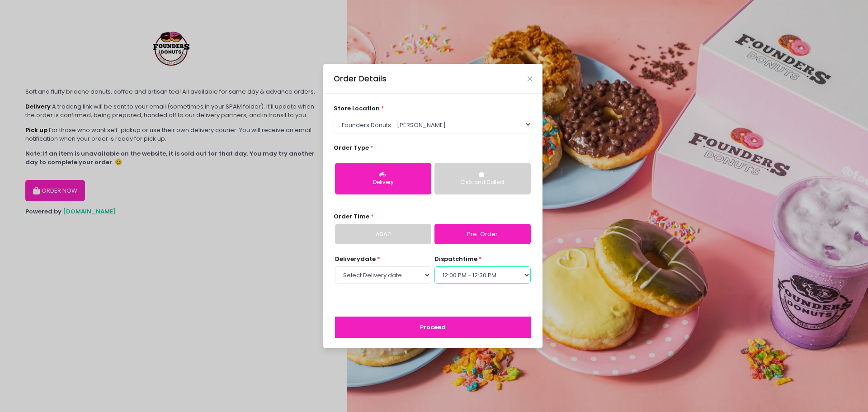  I want to click on span: dispatch time, so click(456, 259).